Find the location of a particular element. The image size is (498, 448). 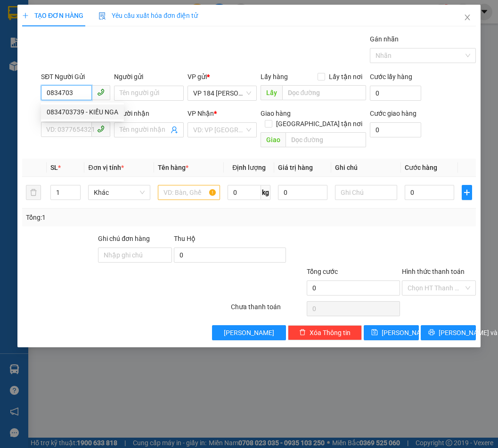

input: 0 is located at coordinates (302, 192).